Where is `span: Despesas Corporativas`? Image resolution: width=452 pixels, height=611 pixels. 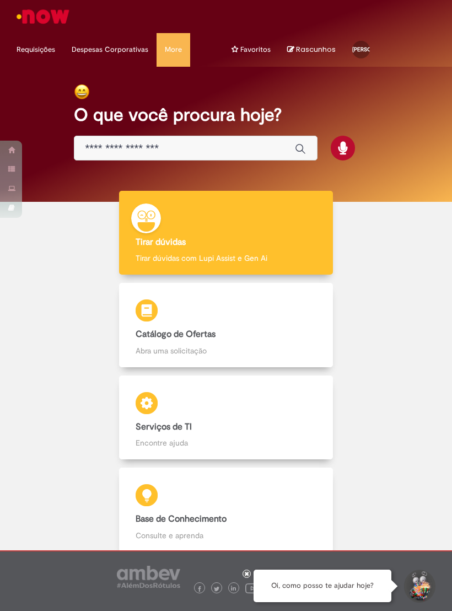
span: Despesas Corporativas is located at coordinates (110, 50).